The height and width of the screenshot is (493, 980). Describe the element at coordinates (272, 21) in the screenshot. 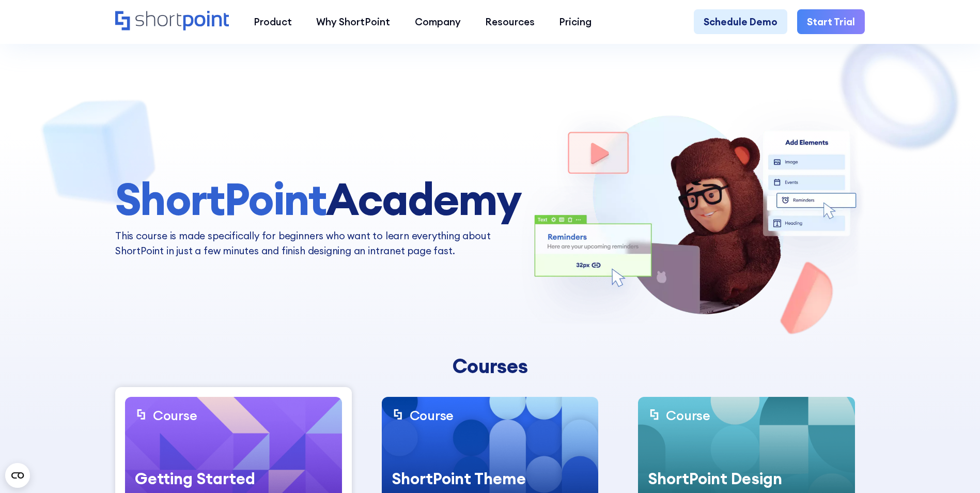

I see `a: Product` at that location.